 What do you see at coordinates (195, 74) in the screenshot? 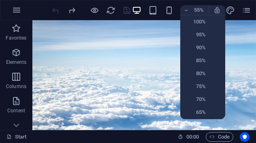
I see `h6: 80%` at bounding box center [195, 74].